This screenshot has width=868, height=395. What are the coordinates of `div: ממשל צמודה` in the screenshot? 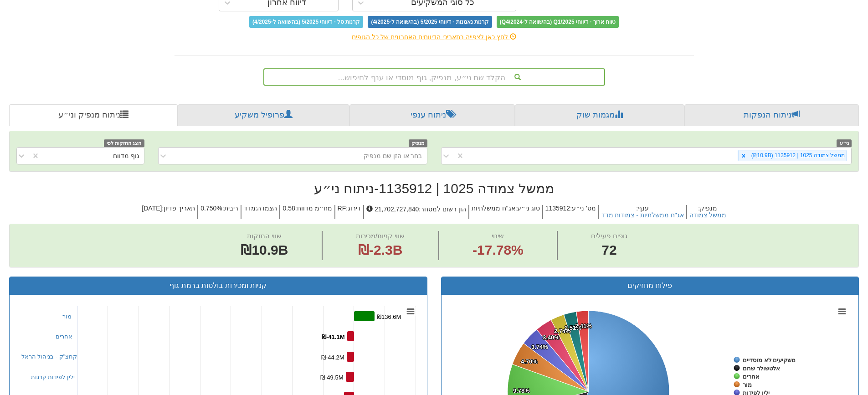 It's located at (707, 215).